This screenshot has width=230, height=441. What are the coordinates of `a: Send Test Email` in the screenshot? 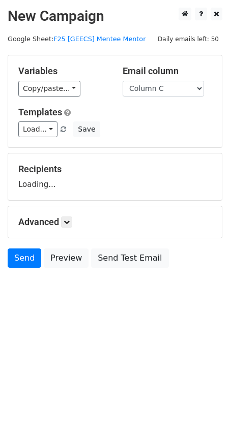 It's located at (130, 258).